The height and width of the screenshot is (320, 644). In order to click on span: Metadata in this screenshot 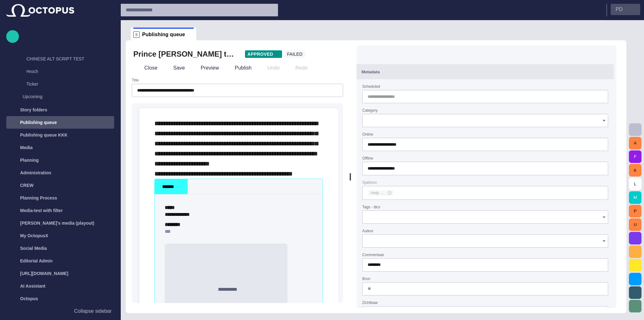, I will do `click(371, 72)`.